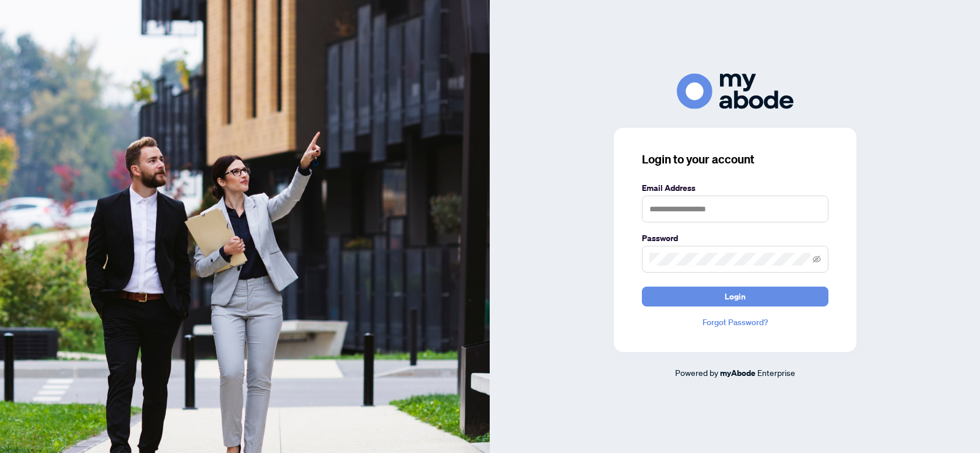 The image size is (980, 453). I want to click on a: myAbode, so click(737, 373).